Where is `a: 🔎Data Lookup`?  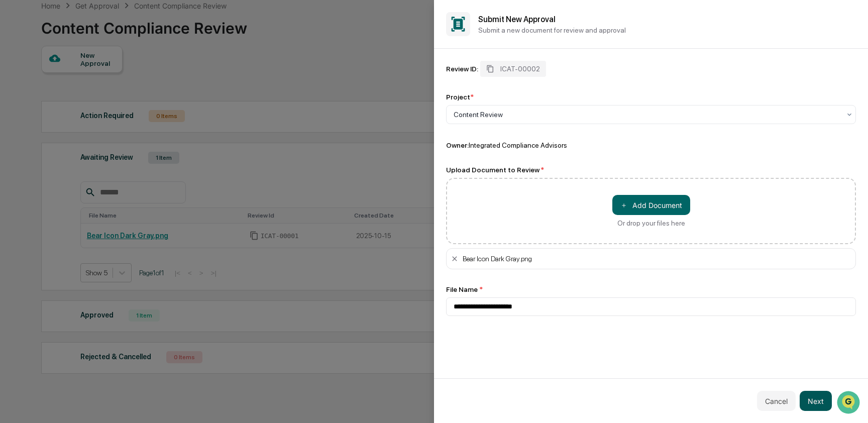 a: 🔎Data Lookup is located at coordinates (37, 151).